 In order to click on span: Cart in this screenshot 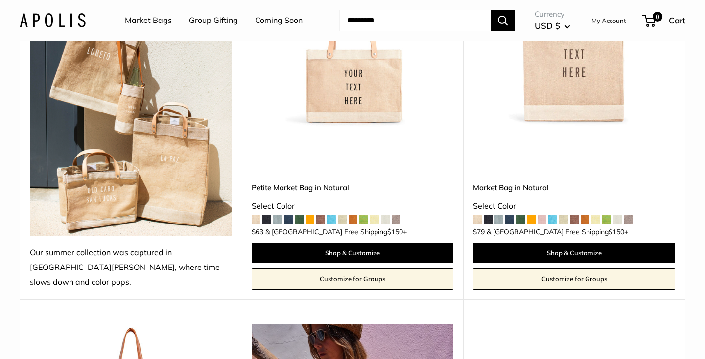, I will do `click(677, 20)`.